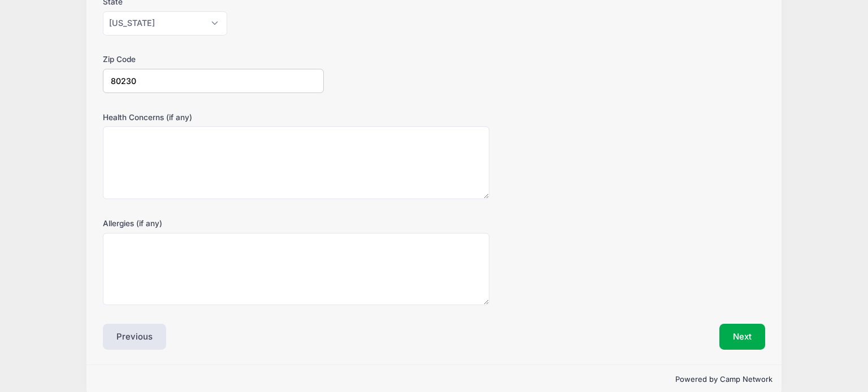 Image resolution: width=868 pixels, height=392 pixels. I want to click on button: Next, so click(742, 337).